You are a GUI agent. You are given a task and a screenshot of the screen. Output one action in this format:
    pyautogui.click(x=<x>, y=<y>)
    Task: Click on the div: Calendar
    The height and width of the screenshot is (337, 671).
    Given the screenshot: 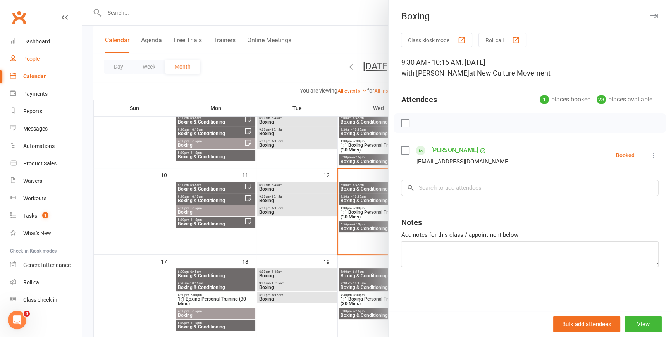 What is the action you would take?
    pyautogui.click(x=34, y=76)
    